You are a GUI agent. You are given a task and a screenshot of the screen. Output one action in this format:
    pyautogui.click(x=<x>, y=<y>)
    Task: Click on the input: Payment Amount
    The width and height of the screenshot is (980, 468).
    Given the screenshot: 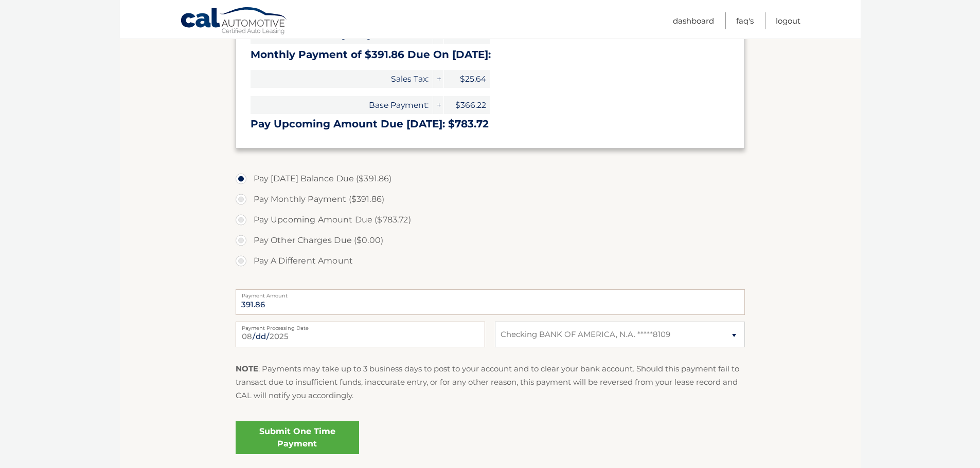 What is the action you would take?
    pyautogui.click(x=490, y=303)
    